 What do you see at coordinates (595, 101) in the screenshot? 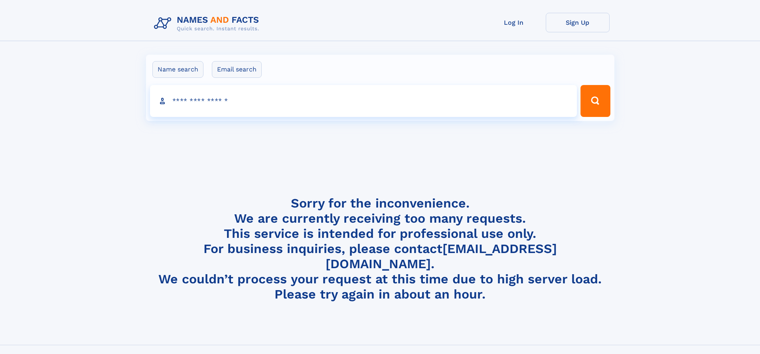
I see `button: Search Button` at bounding box center [595, 101].